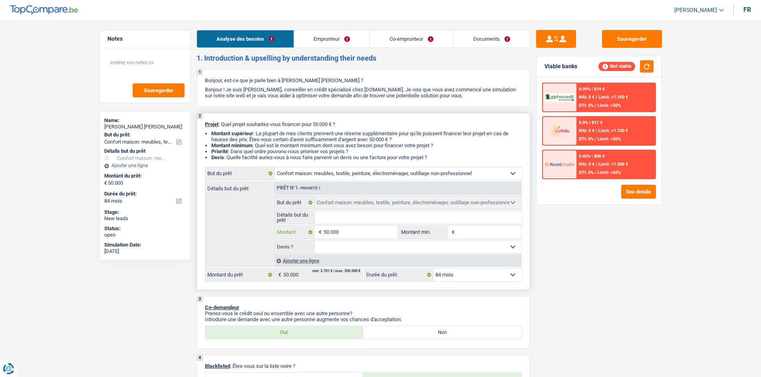 The width and height of the screenshot is (761, 377). I want to click on span: Blacklisted, so click(217, 366).